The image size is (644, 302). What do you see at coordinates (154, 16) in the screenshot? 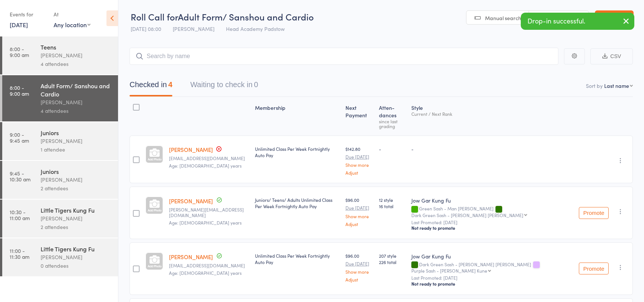
I see `span: Roll Call for` at bounding box center [154, 16].